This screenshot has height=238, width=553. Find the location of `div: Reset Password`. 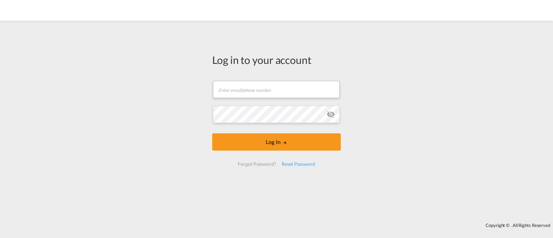

div: Reset Password is located at coordinates (298, 164).